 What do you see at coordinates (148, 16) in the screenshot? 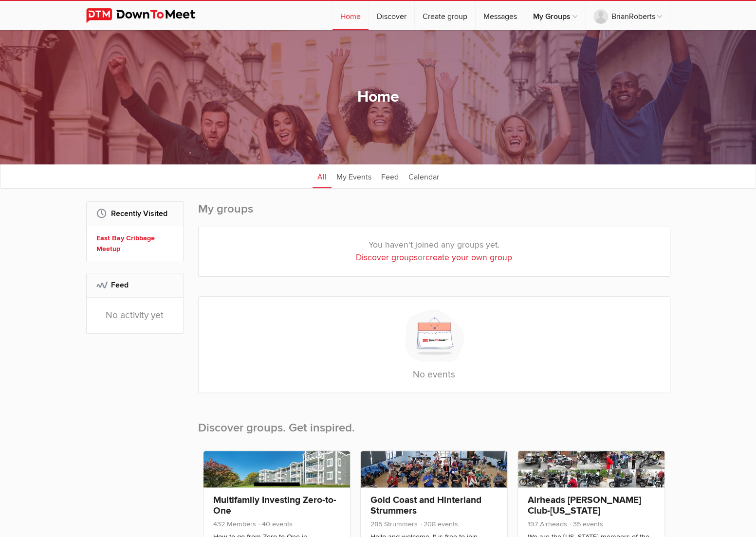
I see `img: DownToMeet` at bounding box center [148, 16].